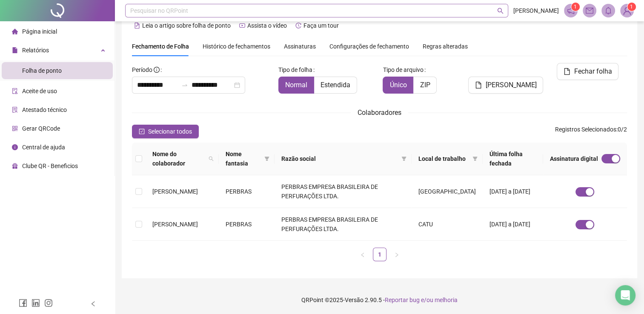 This screenshot has height=314, width=644. What do you see at coordinates (336, 84) in the screenshot?
I see `span: Estendida` at bounding box center [336, 84].